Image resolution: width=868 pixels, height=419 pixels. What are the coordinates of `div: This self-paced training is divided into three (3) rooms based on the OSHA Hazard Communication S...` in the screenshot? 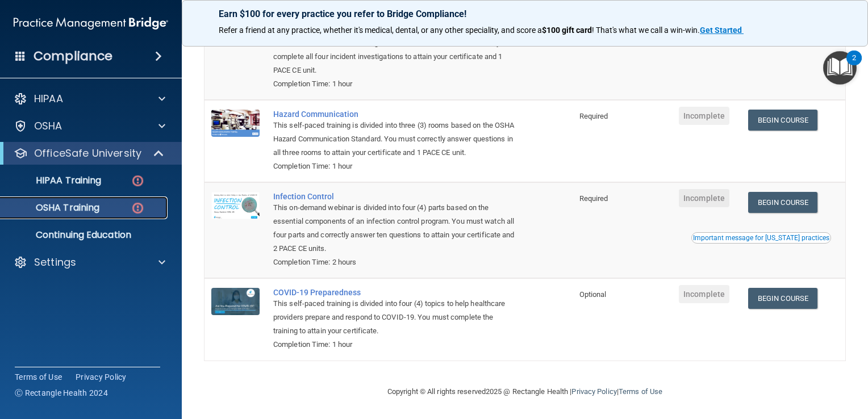 It's located at (394, 139).